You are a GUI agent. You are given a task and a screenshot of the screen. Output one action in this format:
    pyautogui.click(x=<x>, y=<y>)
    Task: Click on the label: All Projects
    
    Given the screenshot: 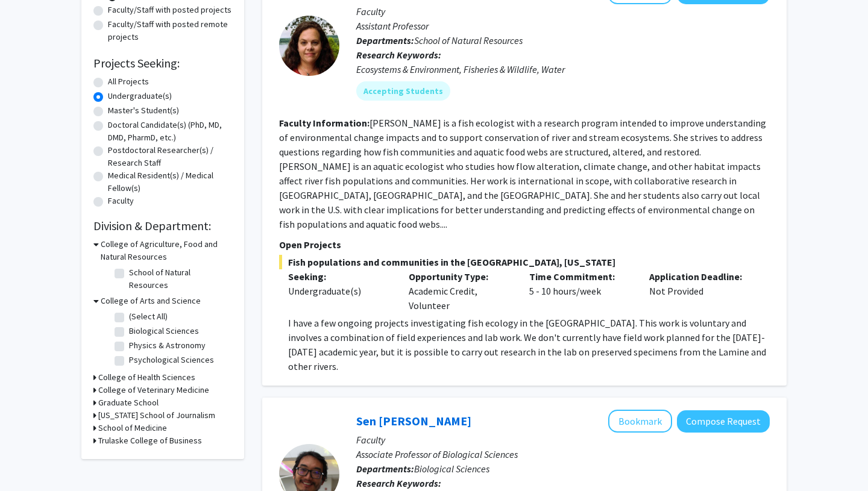 What is the action you would take?
    pyautogui.click(x=129, y=82)
    